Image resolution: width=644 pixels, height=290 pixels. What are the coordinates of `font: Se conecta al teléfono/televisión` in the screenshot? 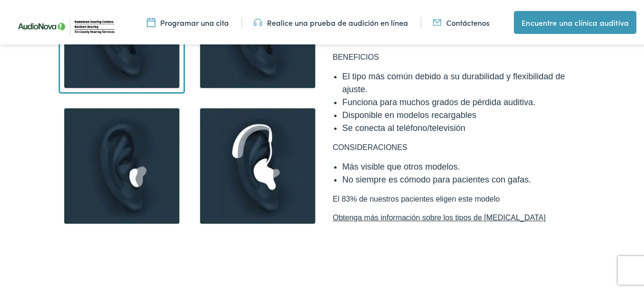 It's located at (404, 126).